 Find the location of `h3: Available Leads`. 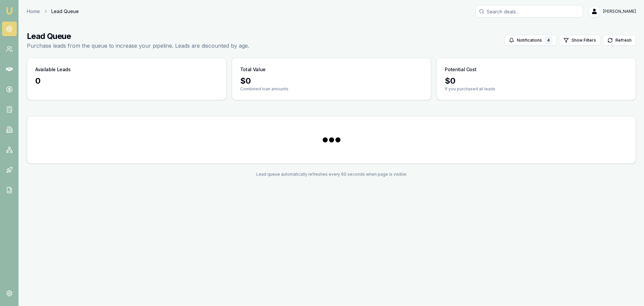

h3: Available Leads is located at coordinates (53, 70).